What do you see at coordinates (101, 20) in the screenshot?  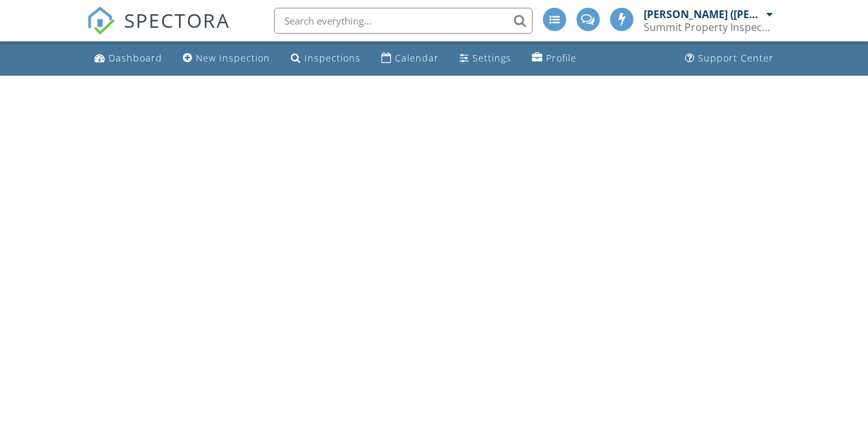 I see `img: The Best Home Inspection Software - Spectora` at bounding box center [101, 20].